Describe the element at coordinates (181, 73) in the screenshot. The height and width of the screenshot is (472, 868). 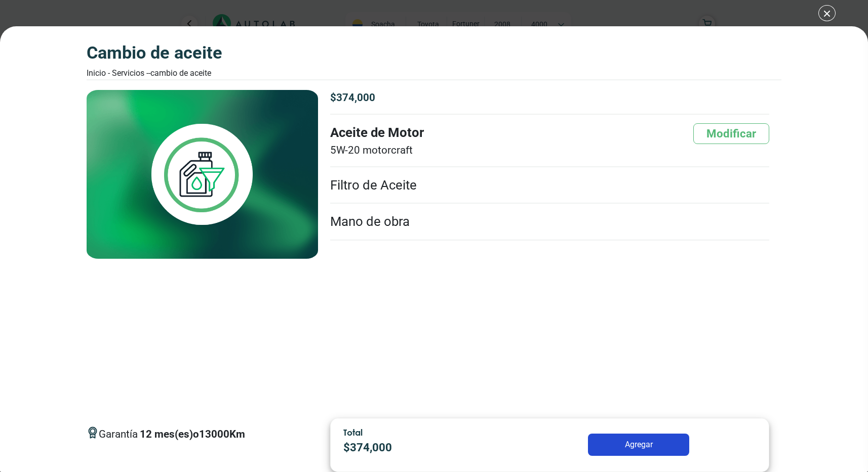
I see `font: CAMBIO DE ACEITE` at that location.